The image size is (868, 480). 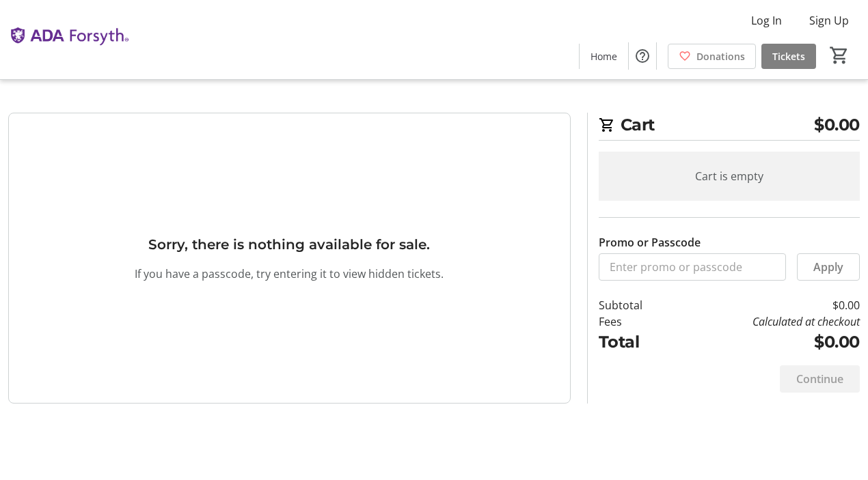 What do you see at coordinates (729, 176) in the screenshot?
I see `div: Cart is empty` at bounding box center [729, 176].